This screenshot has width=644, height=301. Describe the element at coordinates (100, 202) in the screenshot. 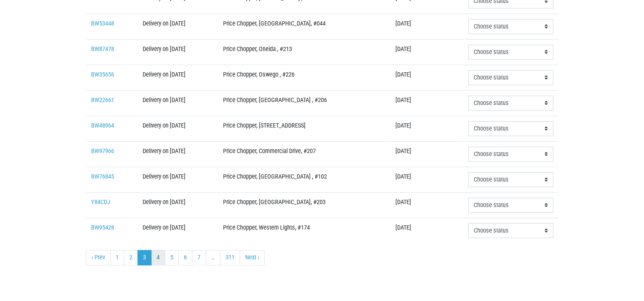

I see `a: Y84CDJ` at that location.